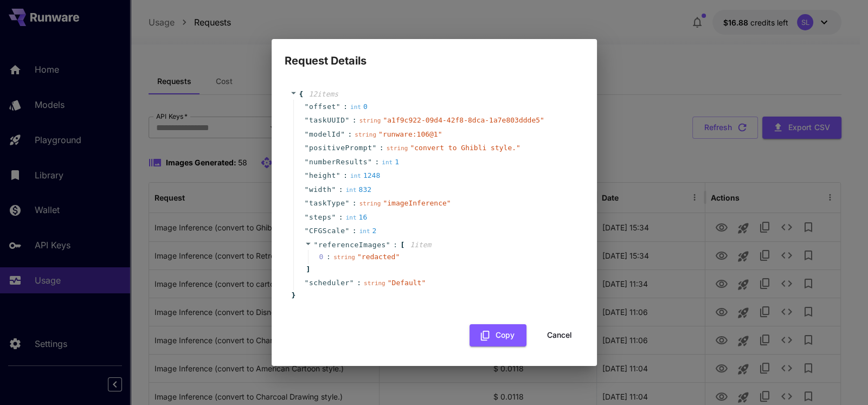  I want to click on span: 1 item, so click(420, 245).